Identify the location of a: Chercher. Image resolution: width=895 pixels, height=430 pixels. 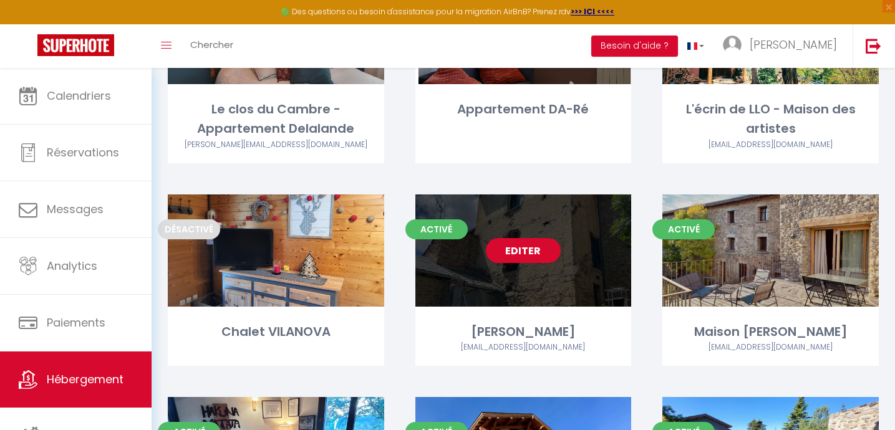
(211, 46).